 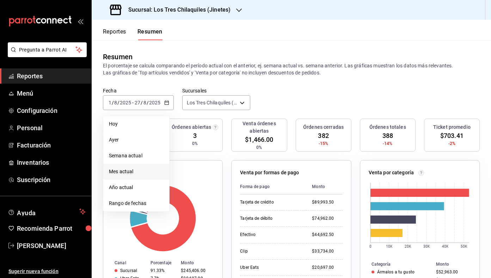 What do you see at coordinates (259, 127) in the screenshot?
I see `h3: Venta órdenes abiertas` at bounding box center [259, 127].